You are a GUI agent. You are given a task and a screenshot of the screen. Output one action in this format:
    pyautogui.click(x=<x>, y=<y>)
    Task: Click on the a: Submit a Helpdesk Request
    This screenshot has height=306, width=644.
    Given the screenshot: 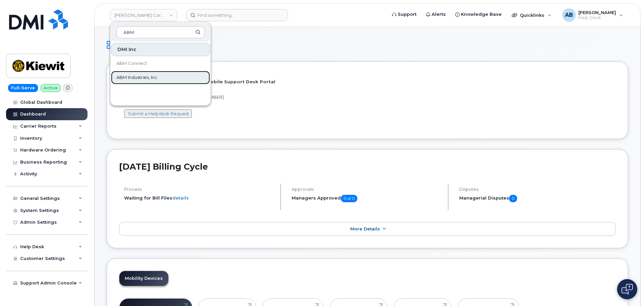 What is the action you would take?
    pyautogui.click(x=159, y=113)
    